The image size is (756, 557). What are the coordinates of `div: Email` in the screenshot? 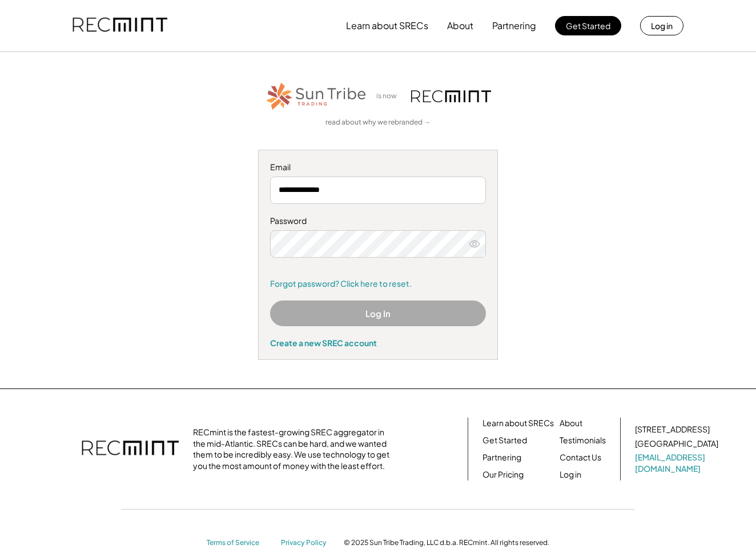 It's located at (378, 167).